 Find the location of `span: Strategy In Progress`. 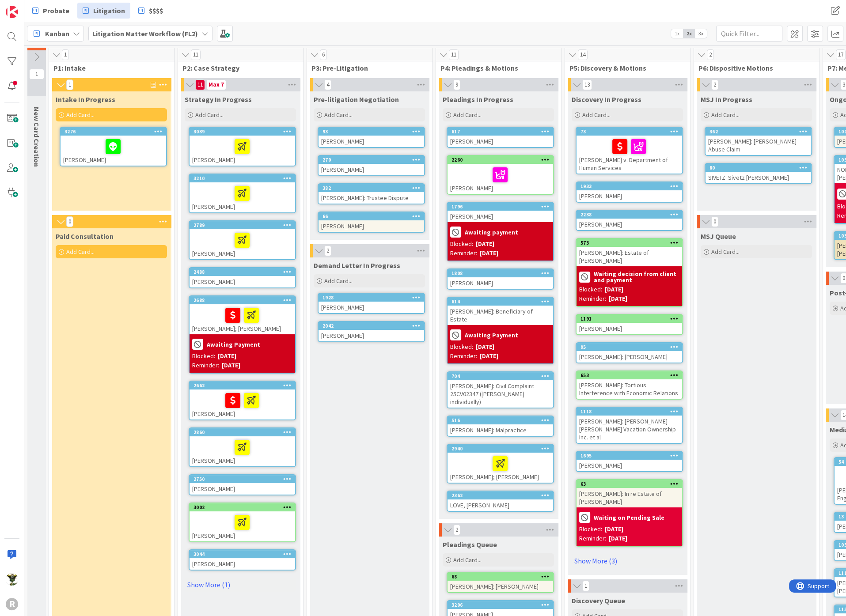

span: Strategy In Progress is located at coordinates (218, 99).